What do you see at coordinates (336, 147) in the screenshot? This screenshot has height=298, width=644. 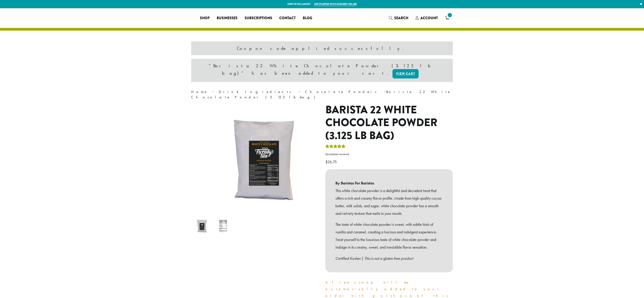 I see `div: Rated 5.00 out of 5` at bounding box center [336, 147].